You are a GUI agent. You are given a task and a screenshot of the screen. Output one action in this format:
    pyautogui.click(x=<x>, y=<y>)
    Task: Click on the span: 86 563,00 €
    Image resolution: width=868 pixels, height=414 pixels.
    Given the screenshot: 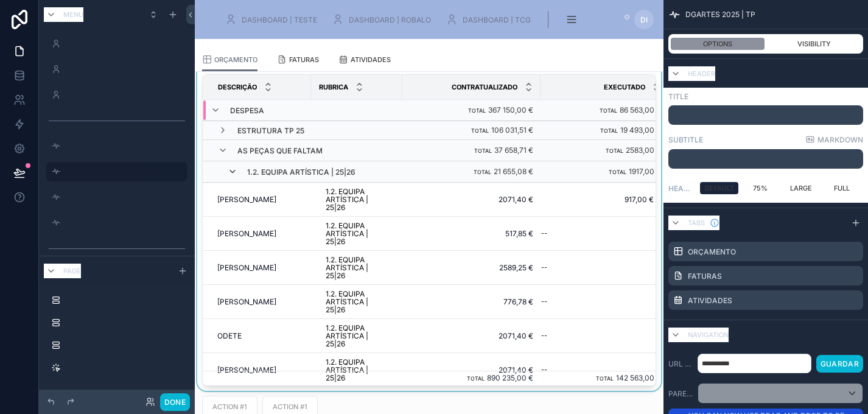 What is the action you would take?
    pyautogui.click(x=640, y=110)
    